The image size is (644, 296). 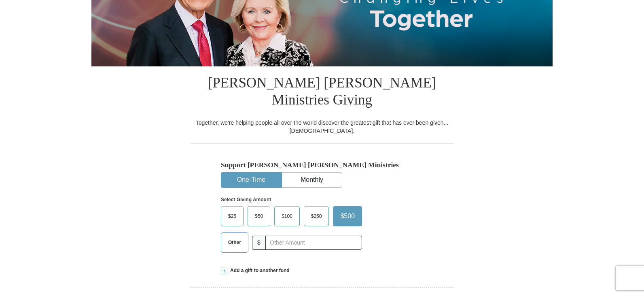 I want to click on span: $250, so click(x=317, y=217).